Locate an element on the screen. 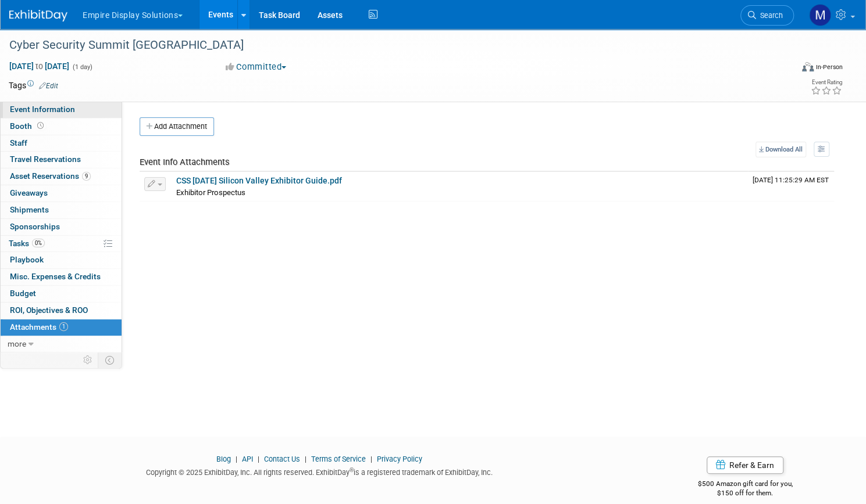 The height and width of the screenshot is (504, 866). span: Giveaways is located at coordinates (29, 193).